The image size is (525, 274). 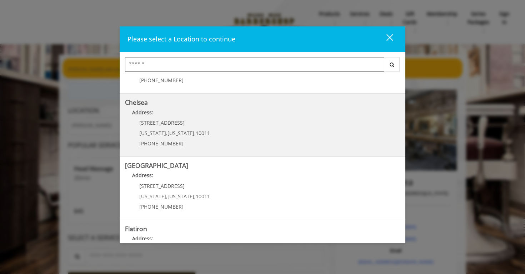 I want to click on div: close dialog, so click(x=385, y=39).